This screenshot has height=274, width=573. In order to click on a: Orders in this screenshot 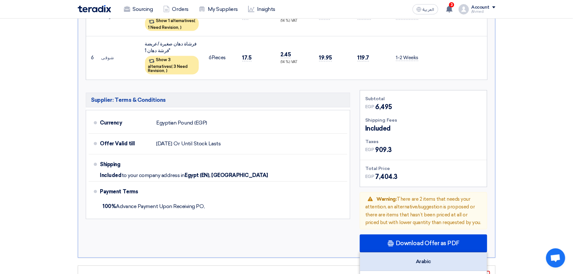, I will do `click(176, 9)`.